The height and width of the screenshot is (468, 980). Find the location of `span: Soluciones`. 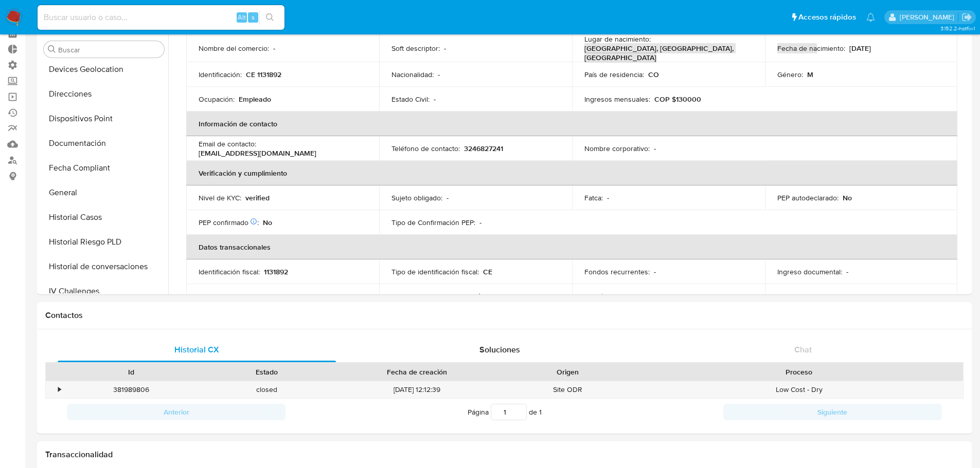

span: Soluciones is located at coordinates (500, 349).